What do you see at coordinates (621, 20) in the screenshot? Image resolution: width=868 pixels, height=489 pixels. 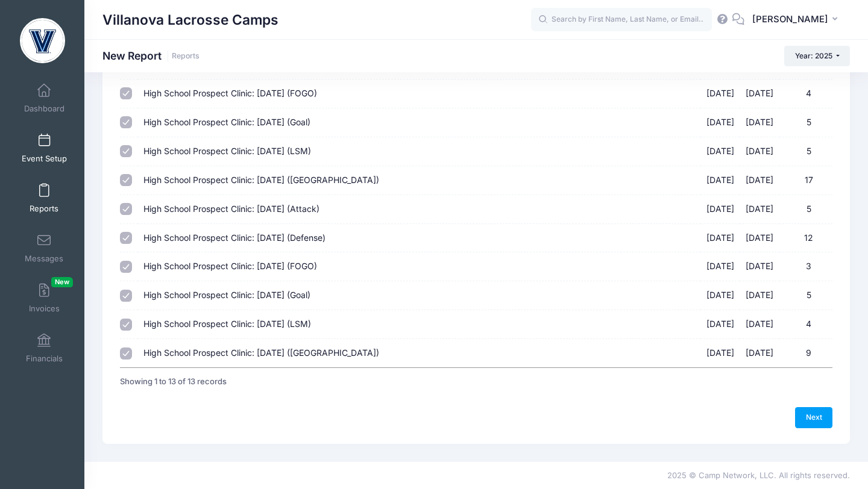 I see `input: Search by First Name, Last Name, or Email...` at bounding box center [621, 20].